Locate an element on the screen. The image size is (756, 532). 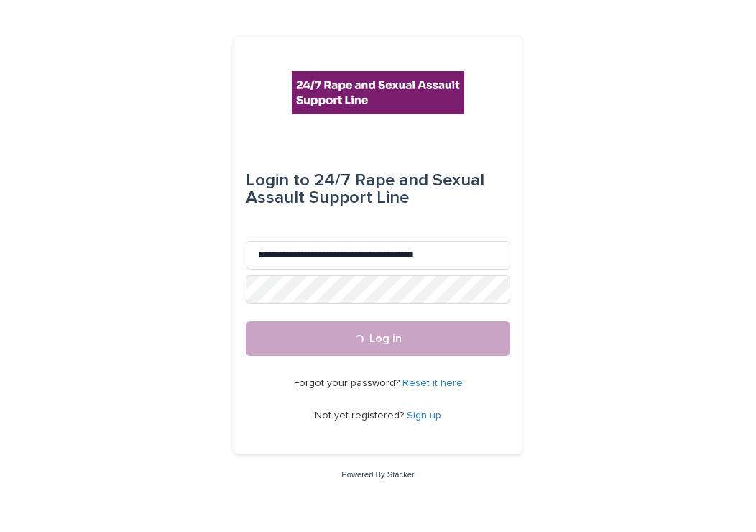
a: Sign up is located at coordinates (424, 415).